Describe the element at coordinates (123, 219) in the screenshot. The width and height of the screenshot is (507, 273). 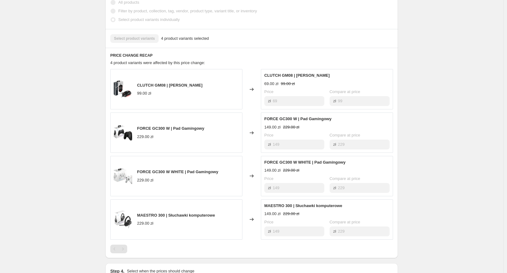
I see `img: maestro_05_80x.png` at that location.